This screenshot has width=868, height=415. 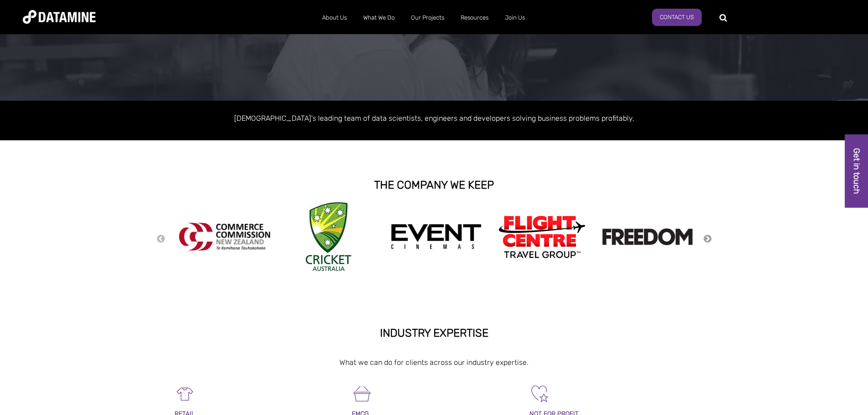 I want to click on img: Retail-1, so click(x=185, y=394).